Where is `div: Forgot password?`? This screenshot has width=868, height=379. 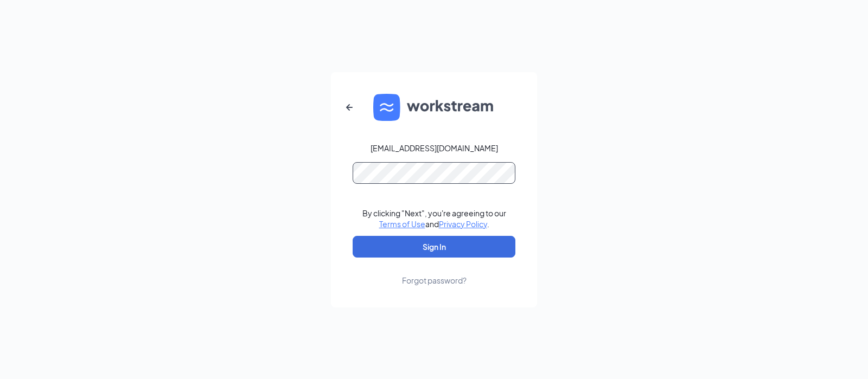 div: Forgot password? is located at coordinates (434, 281).